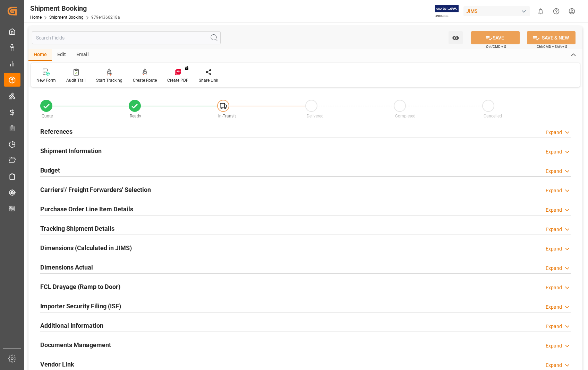 The image size is (588, 370). I want to click on span: Quote, so click(47, 116).